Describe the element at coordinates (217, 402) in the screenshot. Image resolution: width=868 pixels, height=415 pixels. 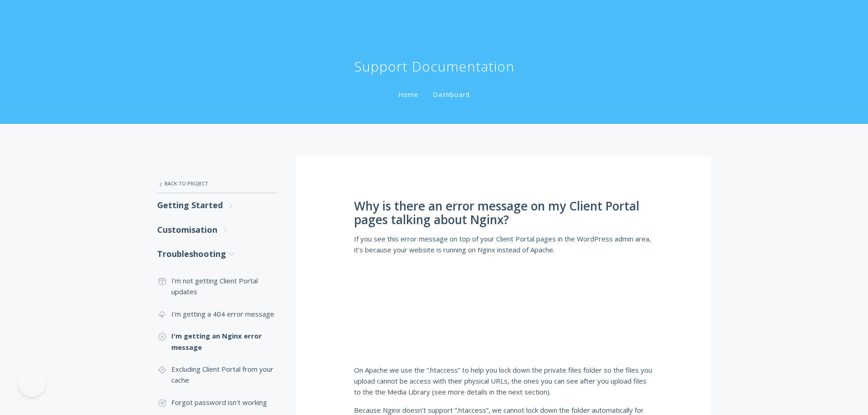
I see `a: Forgot password isn't working` at that location.